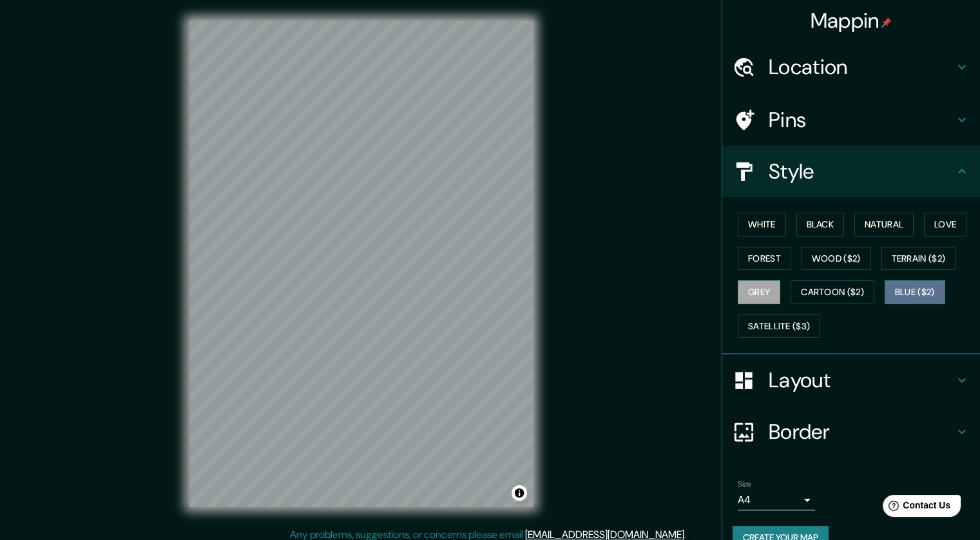 This screenshot has width=980, height=540. I want to click on h4: Location, so click(862, 67).